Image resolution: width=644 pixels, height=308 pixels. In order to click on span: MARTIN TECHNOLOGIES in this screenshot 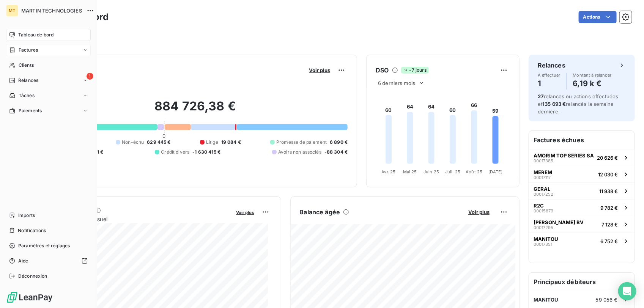, I will do `click(52, 10)`.